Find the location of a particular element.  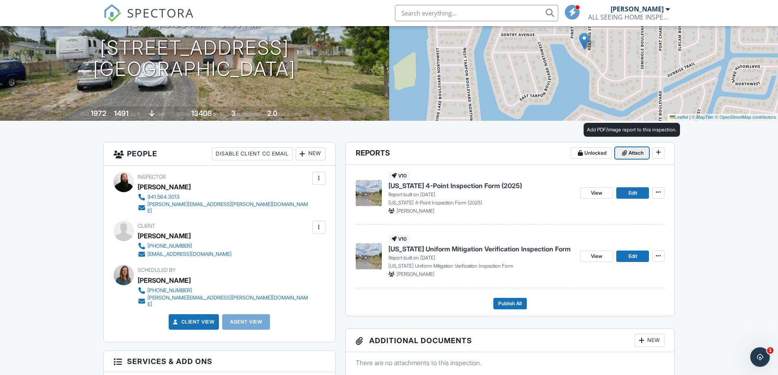

div: 1491 is located at coordinates (121, 113).